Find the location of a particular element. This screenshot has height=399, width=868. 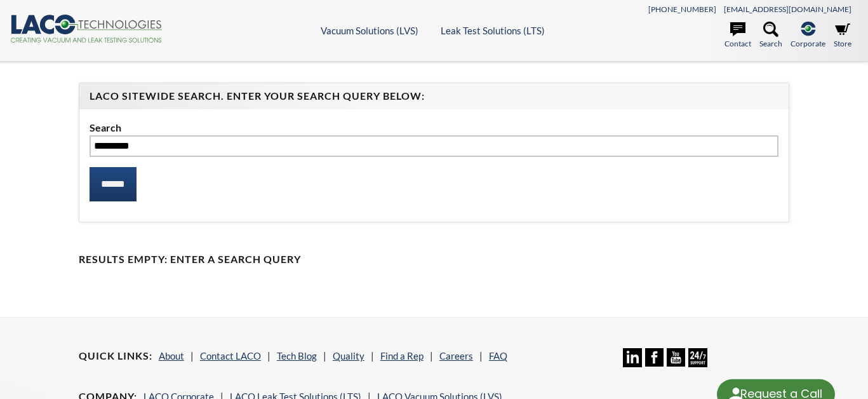

h4: Results Empty: Enter a Search Query is located at coordinates (434, 260).